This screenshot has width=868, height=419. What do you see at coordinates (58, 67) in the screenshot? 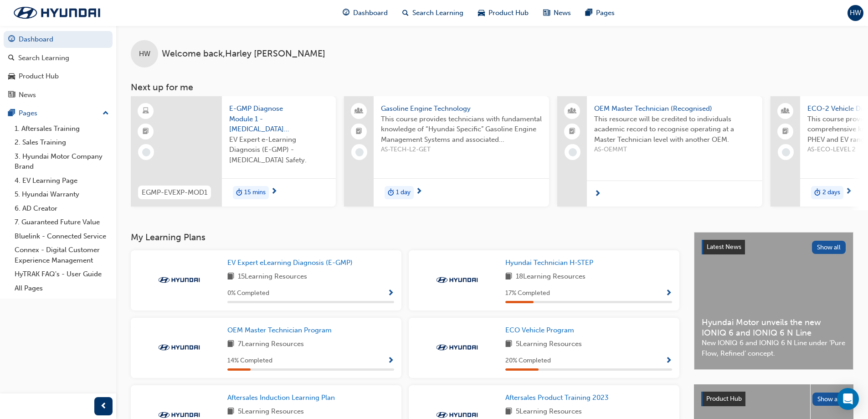
I see `button: DashboardSearch LearningProduct HubNews` at bounding box center [58, 67].